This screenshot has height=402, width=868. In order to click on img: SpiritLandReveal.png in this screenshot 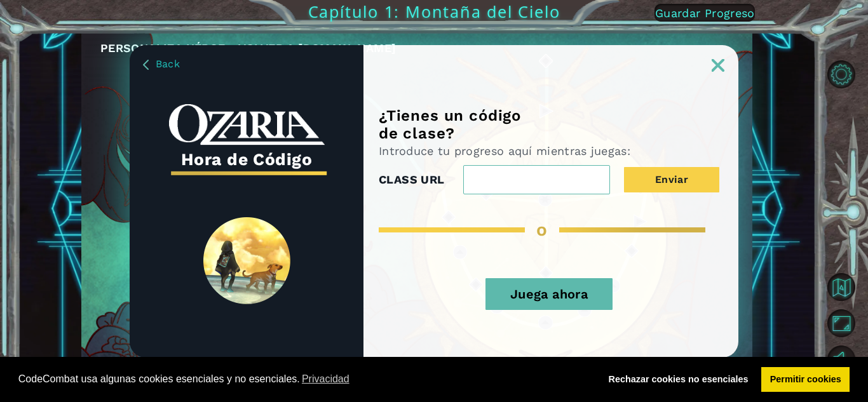, I will do `click(247, 261)`.